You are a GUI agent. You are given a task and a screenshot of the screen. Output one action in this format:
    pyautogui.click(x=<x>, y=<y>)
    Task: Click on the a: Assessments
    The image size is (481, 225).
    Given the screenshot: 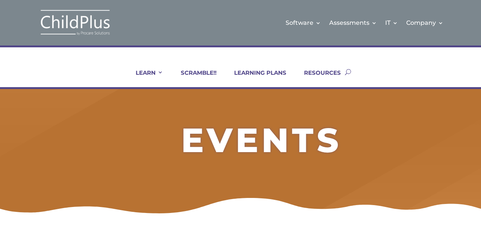 What is the action you would take?
    pyautogui.click(x=353, y=23)
    